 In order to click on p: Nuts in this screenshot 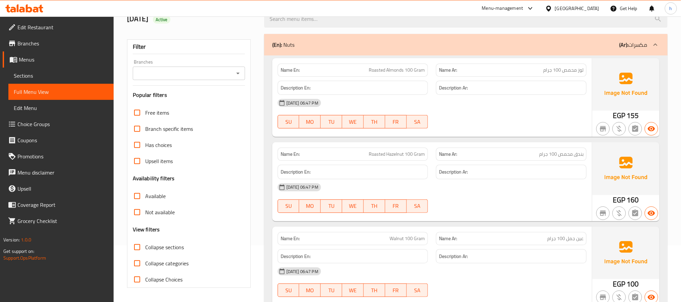, I will do `click(283, 45)`.